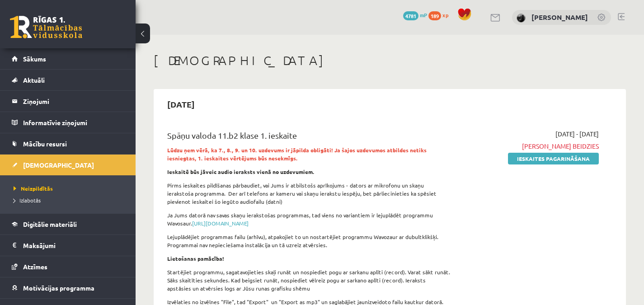 The image size is (644, 305). Describe the element at coordinates (70, 188) in the screenshot. I see `a: Neizpildītās` at that location.